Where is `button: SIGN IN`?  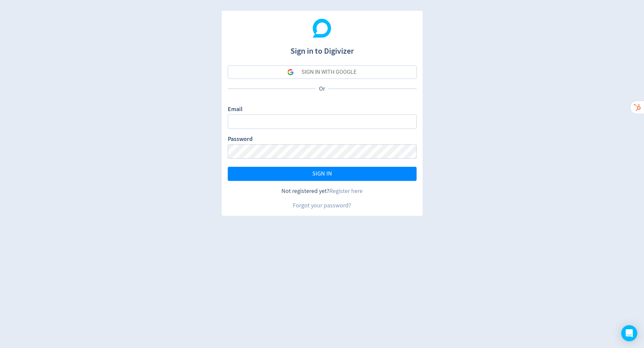 button: SIGN IN is located at coordinates (322, 174).